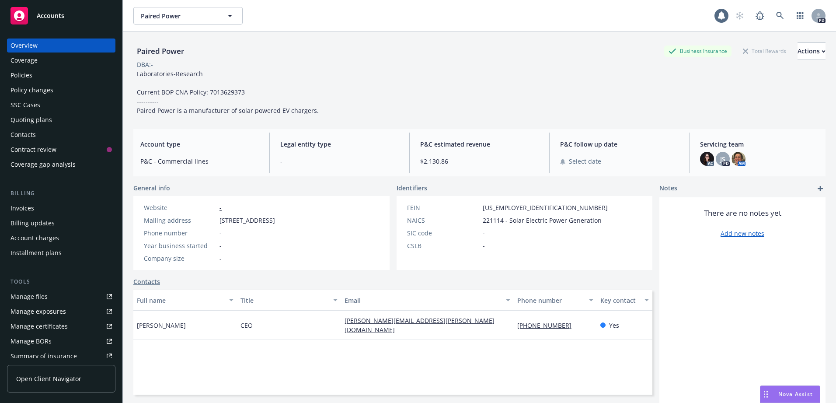  What do you see at coordinates (160, 51) in the screenshot?
I see `div: Paired Power` at bounding box center [160, 51].